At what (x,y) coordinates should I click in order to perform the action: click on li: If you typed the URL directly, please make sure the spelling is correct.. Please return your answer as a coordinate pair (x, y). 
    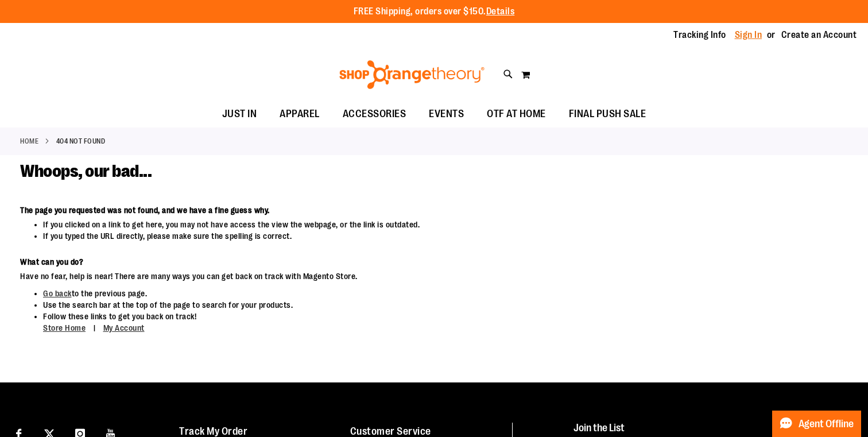
    Looking at the image, I should click on (359, 236).